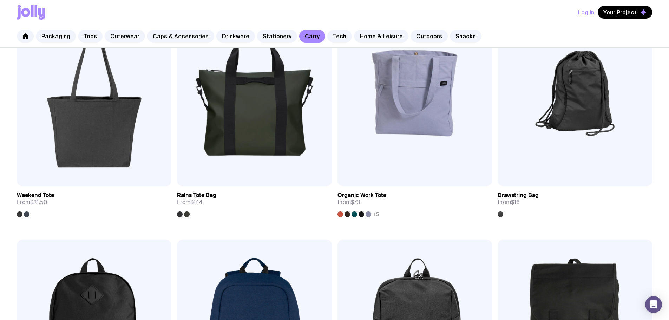  Describe the element at coordinates (254, 202) in the screenshot. I see `a: Rains Tote BagFrom$144` at that location.